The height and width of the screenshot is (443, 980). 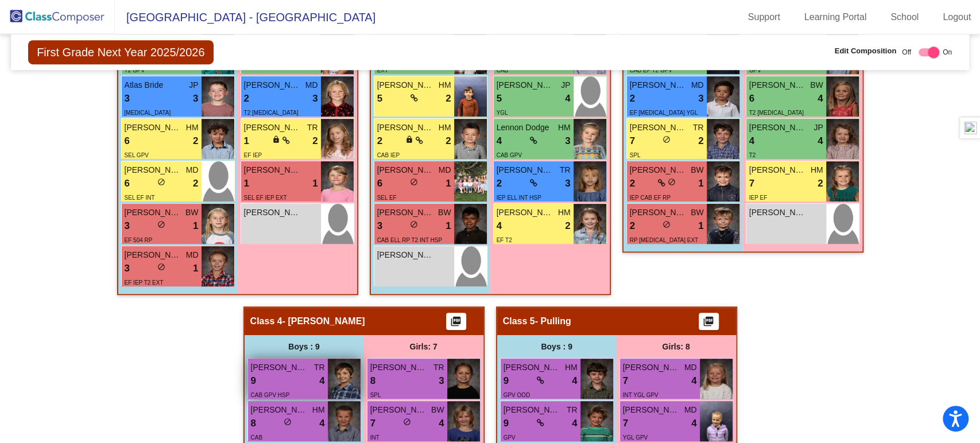 I want to click on div: Girls: 8, so click(x=676, y=347).